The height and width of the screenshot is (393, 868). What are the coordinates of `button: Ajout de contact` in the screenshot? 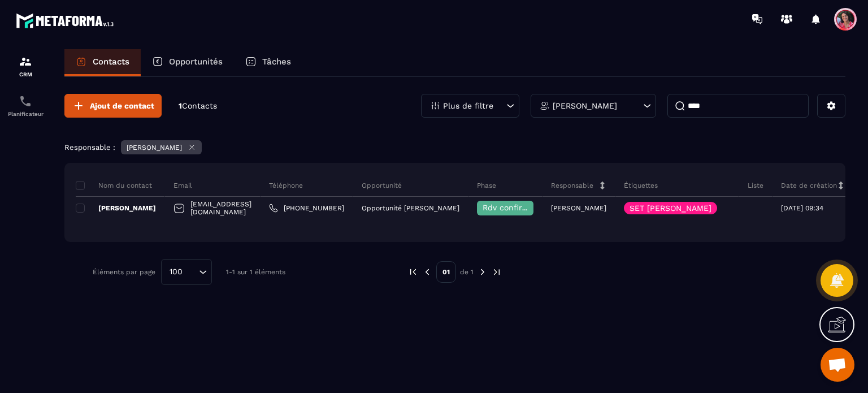 It's located at (113, 106).